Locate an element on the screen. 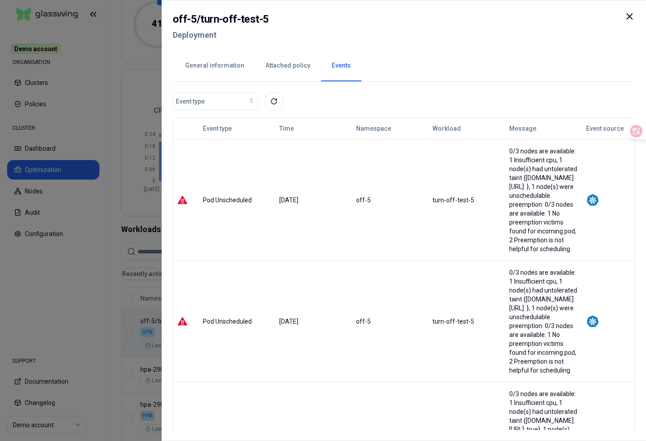 The height and width of the screenshot is (441, 646). button: General information is located at coordinates (214, 66).